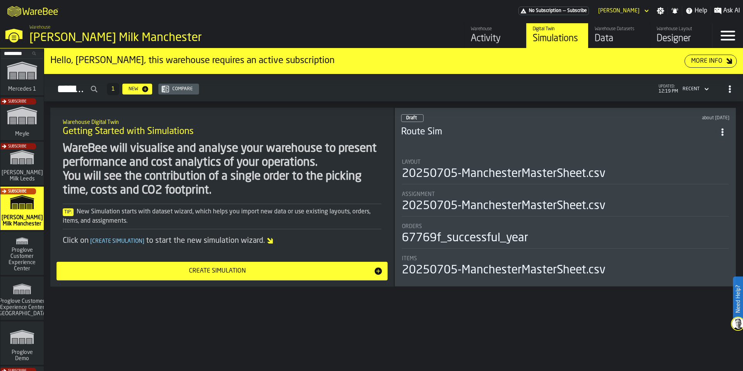  What do you see at coordinates (409, 259) in the screenshot?
I see `span: Items` at bounding box center [409, 259].